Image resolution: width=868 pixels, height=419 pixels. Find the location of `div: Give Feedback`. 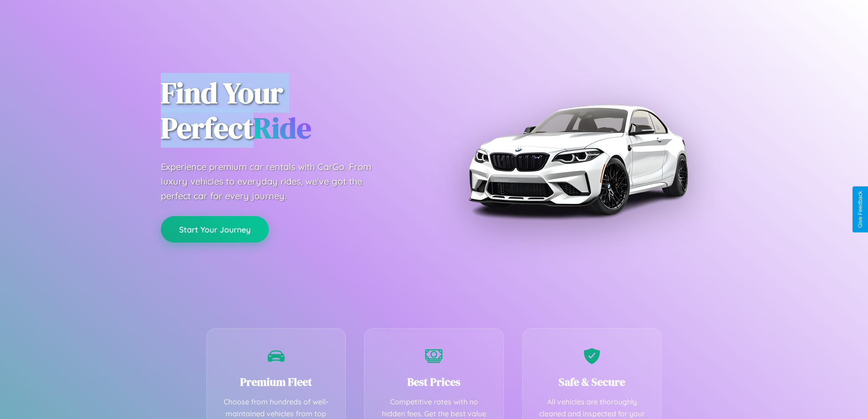

div: Give Feedback is located at coordinates (860, 209).